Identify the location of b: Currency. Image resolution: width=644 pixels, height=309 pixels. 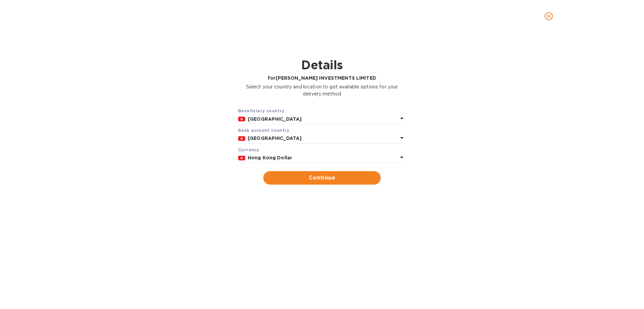
(248, 149).